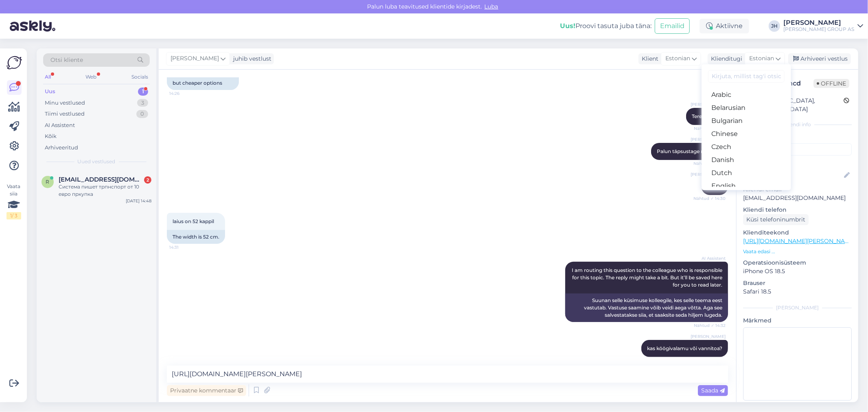 This screenshot has width=868, height=412. What do you see at coordinates (50, 92) in the screenshot?
I see `div: Uus` at bounding box center [50, 92].